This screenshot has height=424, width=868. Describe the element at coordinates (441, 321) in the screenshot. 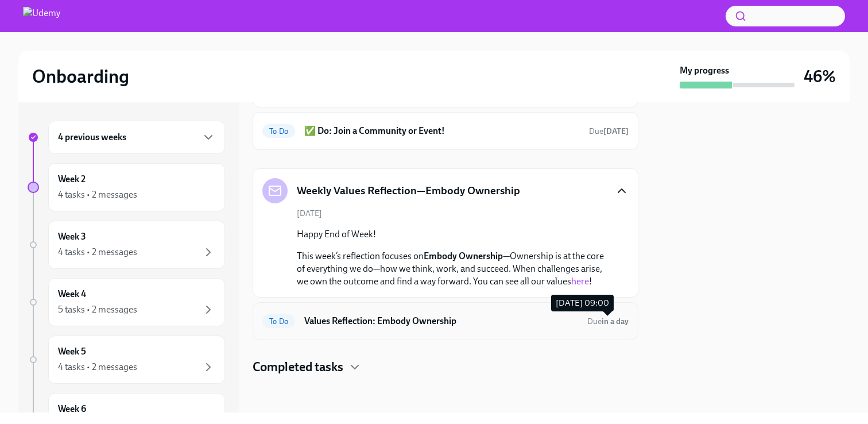

I see `h6: Values Reflection: Embody Ownership` at that location.